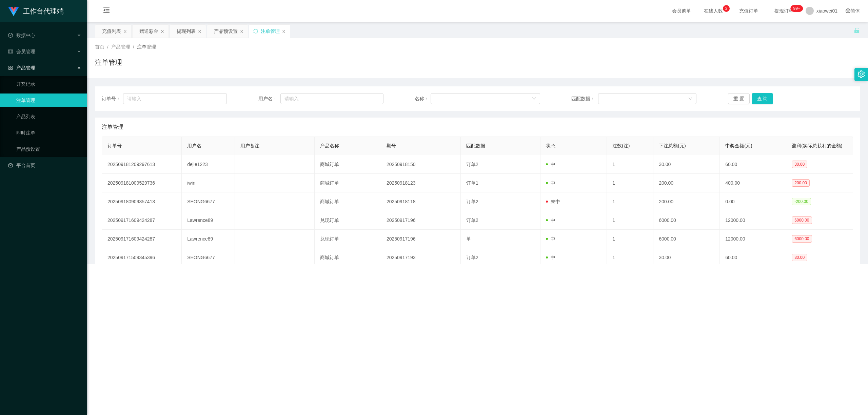  I want to click on div: 赠送彩金, so click(149, 31).